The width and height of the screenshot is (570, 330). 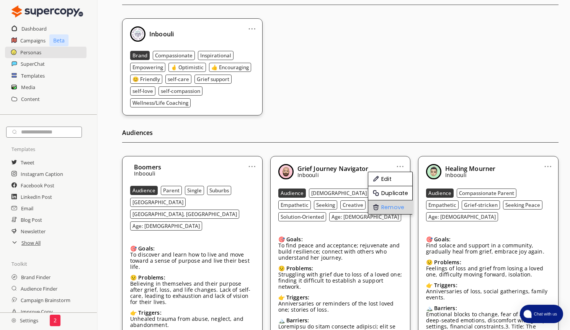 I want to click on b: self-love, so click(x=143, y=91).